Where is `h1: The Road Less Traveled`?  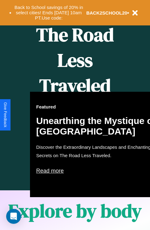 h1: The Road Less Traveled is located at coordinates (75, 60).